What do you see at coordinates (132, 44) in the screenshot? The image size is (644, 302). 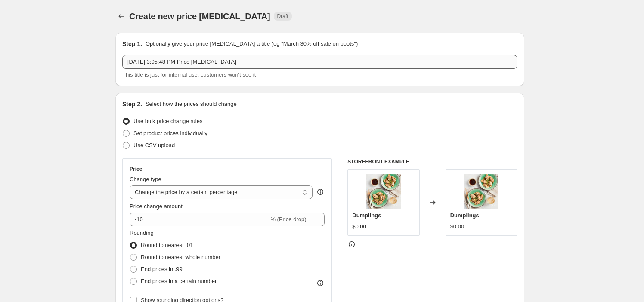 I see `h2: Step 1.` at bounding box center [132, 44].